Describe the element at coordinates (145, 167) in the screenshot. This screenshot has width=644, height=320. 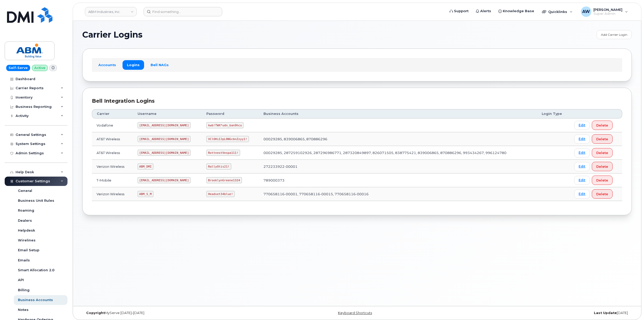
I see `code: ABM_DMI` at that location.